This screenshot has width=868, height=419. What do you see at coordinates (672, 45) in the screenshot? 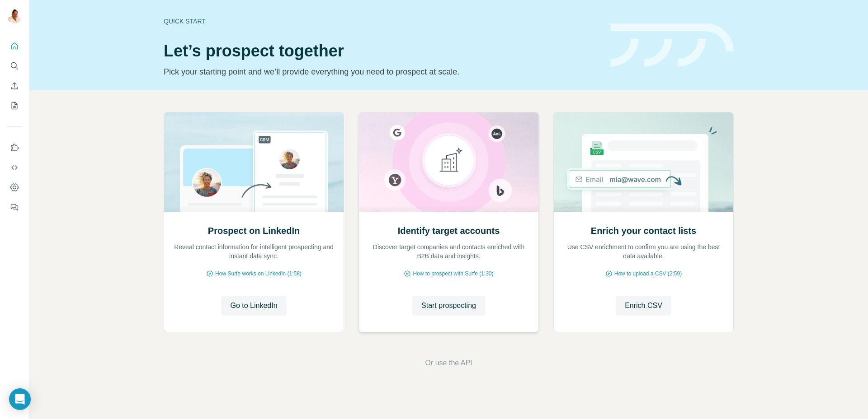
I see `img: banner` at bounding box center [672, 45].